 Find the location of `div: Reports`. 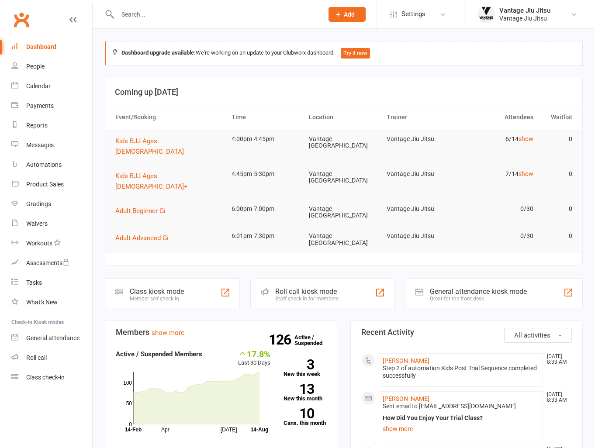

div: Reports is located at coordinates (37, 125).